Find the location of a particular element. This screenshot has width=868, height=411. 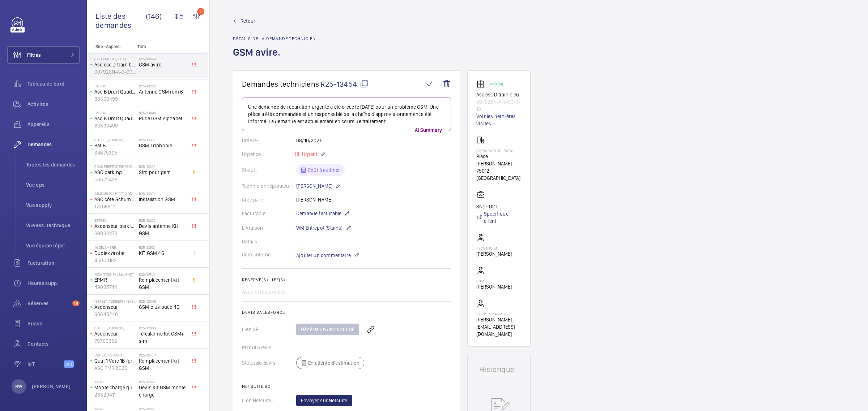

p: Working is located at coordinates (496, 84).